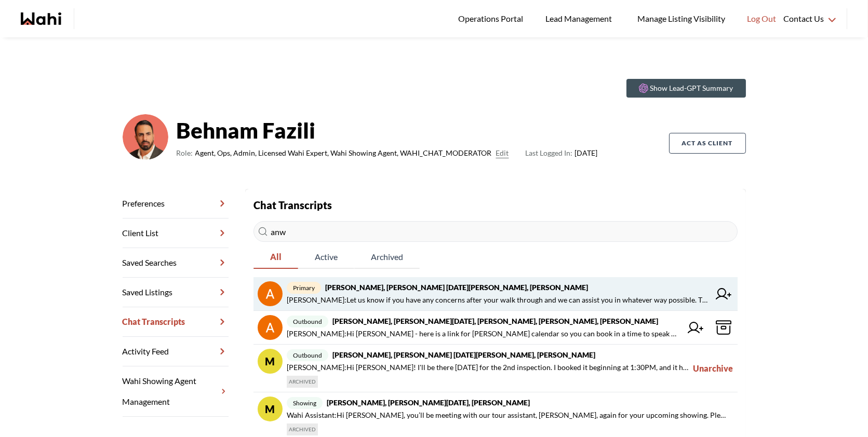  I want to click on input: Search, so click(496, 232).